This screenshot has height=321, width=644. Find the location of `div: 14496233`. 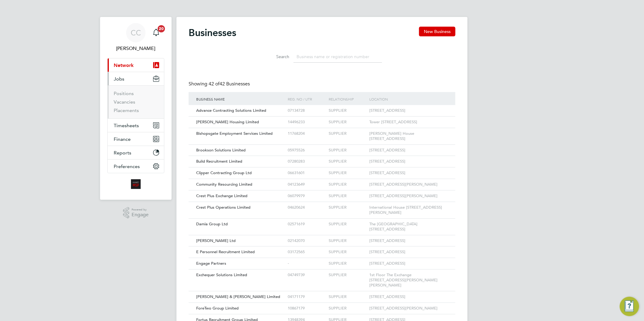

div: 14496233 is located at coordinates (307, 122).